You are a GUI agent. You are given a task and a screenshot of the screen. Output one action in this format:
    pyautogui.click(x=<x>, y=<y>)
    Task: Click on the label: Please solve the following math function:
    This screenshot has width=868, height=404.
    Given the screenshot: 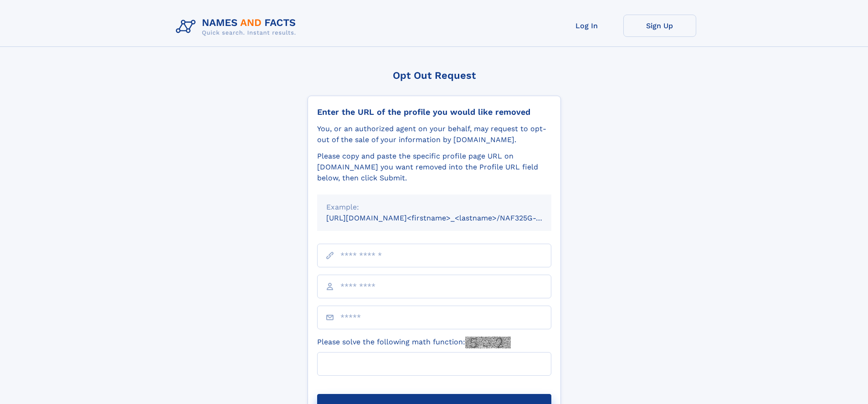 What is the action you would take?
    pyautogui.click(x=414, y=343)
    